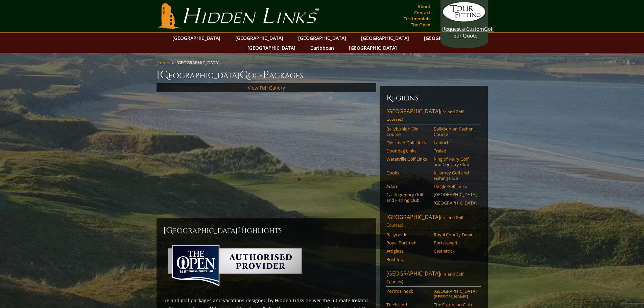 Image resolution: width=644 pixels, height=308 pixels. Describe the element at coordinates (407, 235) in the screenshot. I see `a: Ballycastle` at that location.